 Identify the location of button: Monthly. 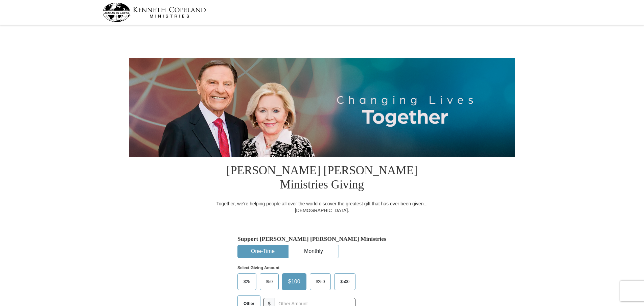
(314, 252).